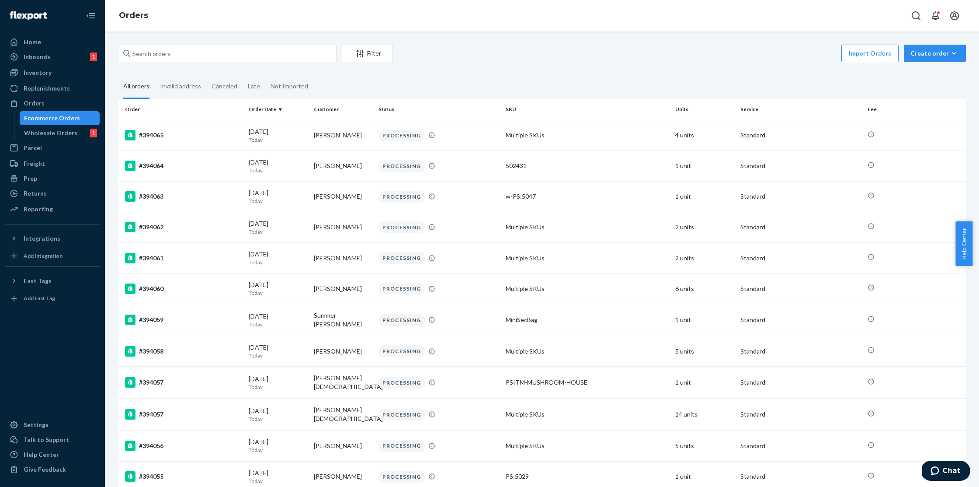 This screenshot has height=487, width=979. Describe the element at coordinates (587, 382) in the screenshot. I see `div: PSITM-MUSHROOM-HOUSE` at that location.